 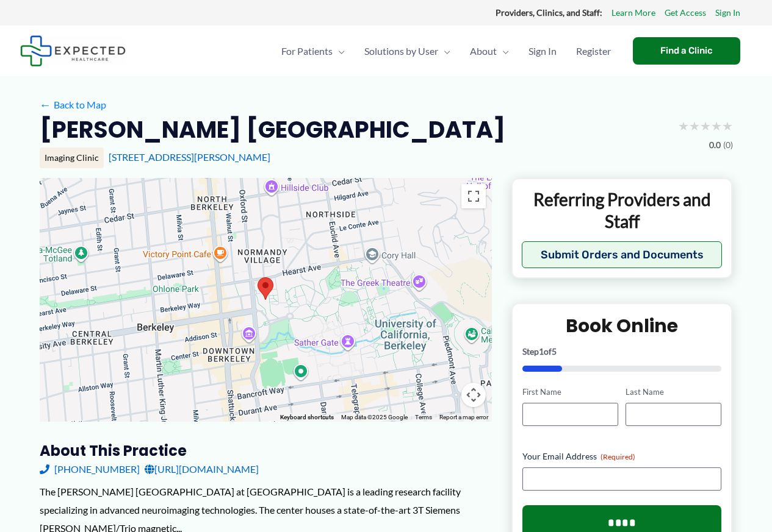 I want to click on label: First Name, so click(x=570, y=392).